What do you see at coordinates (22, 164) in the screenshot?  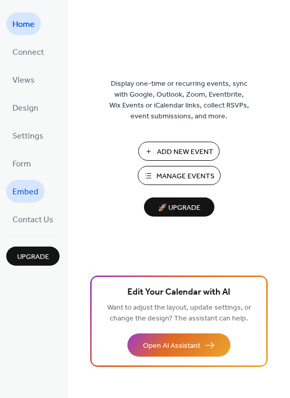 I see `span: Form` at bounding box center [22, 164].